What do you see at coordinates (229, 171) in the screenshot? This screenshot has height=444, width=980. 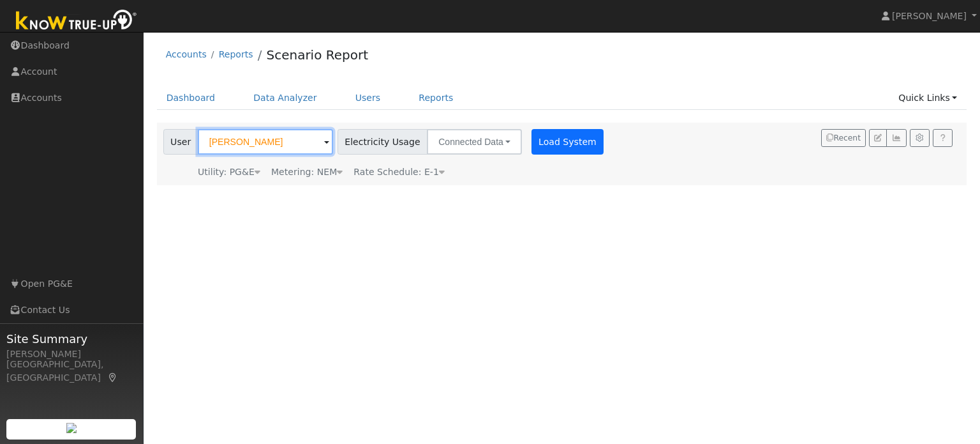 I see `div: Utility: PG&E` at bounding box center [229, 171].